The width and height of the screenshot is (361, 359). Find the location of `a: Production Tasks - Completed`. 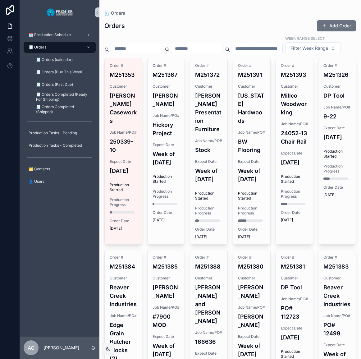

a: Production Tasks - Completed is located at coordinates (60, 146).